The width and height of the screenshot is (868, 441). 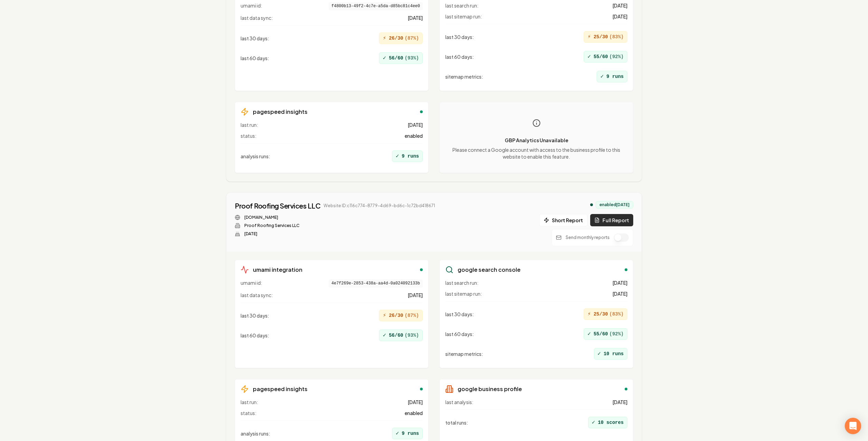 I want to click on div: analytics enabled, so click(x=592, y=205).